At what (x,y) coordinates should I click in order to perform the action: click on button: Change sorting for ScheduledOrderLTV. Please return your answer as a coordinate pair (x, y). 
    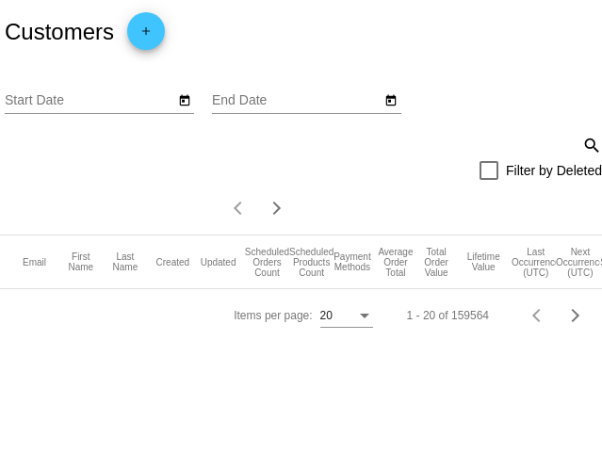
    Looking at the image, I should click on (483, 262).